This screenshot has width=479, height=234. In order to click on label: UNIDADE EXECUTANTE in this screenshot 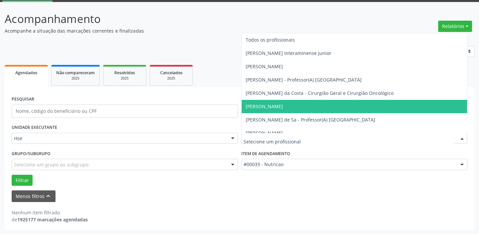, I will do `click(34, 127)`.